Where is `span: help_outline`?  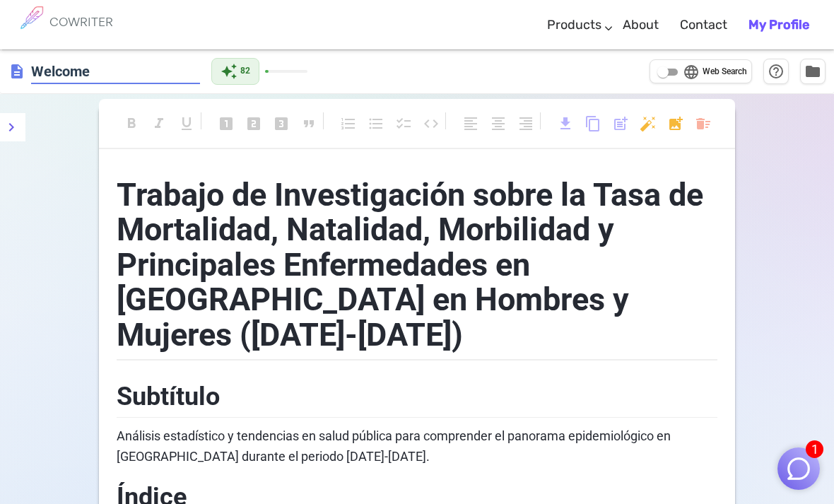
span: help_outline is located at coordinates (776, 71).